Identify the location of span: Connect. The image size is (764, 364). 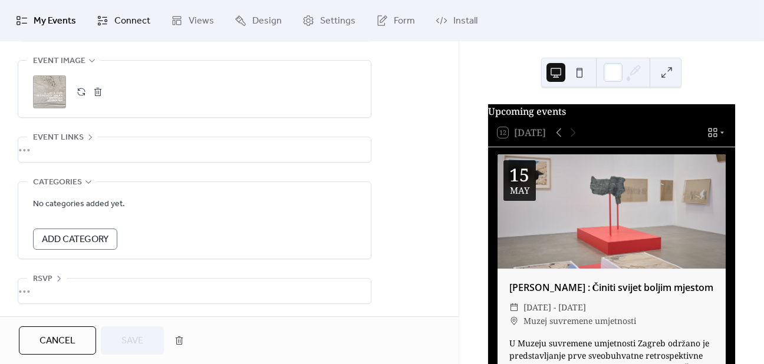
(132, 21).